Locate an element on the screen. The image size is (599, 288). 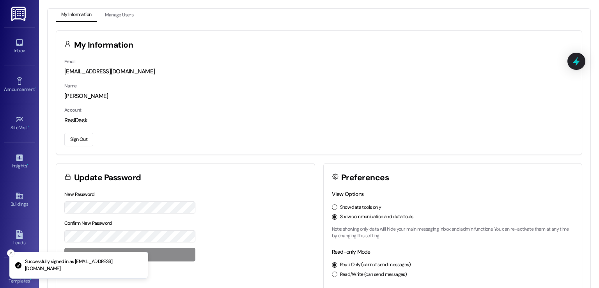
a: Buildings is located at coordinates (20, 200).